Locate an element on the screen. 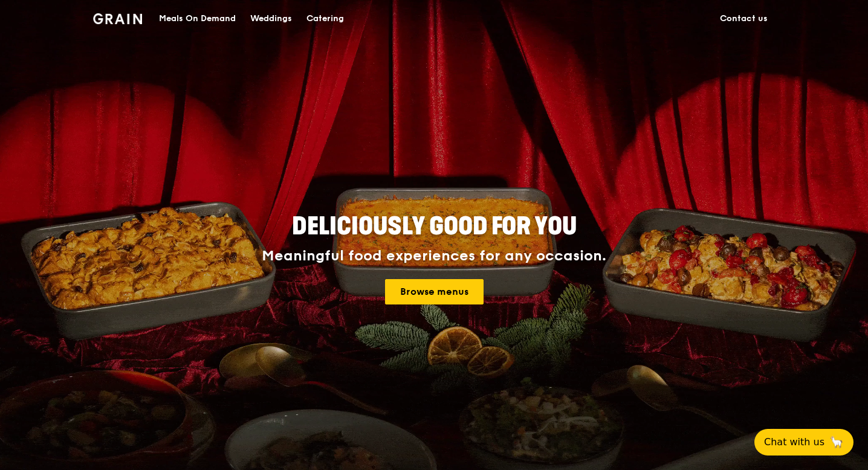 This screenshot has width=868, height=470. a: Weddings is located at coordinates (271, 19).